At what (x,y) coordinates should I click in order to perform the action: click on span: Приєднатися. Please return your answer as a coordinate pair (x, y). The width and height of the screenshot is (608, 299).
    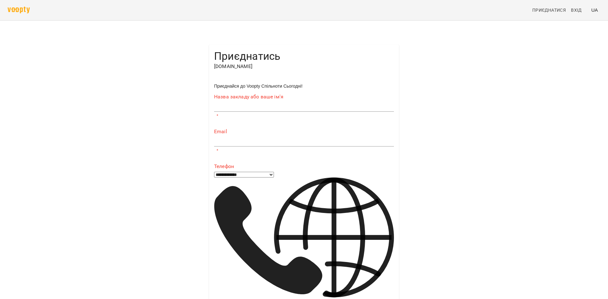
    Looking at the image, I should click on (549, 10).